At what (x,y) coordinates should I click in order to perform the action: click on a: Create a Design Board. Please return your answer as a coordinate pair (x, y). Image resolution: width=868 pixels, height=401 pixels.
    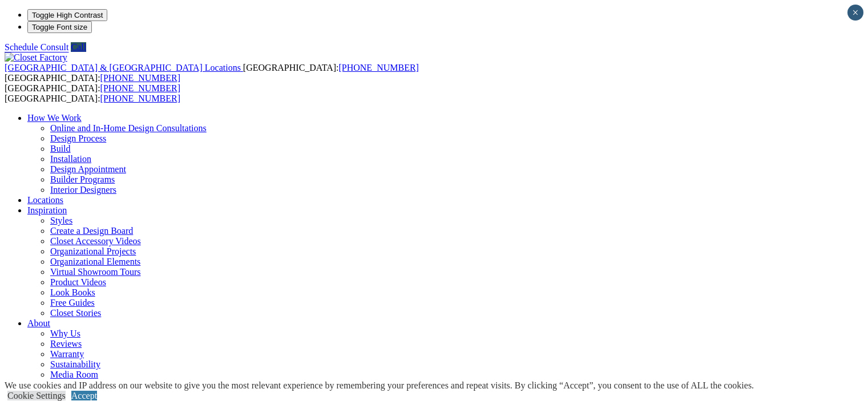
    Looking at the image, I should click on (91, 231).